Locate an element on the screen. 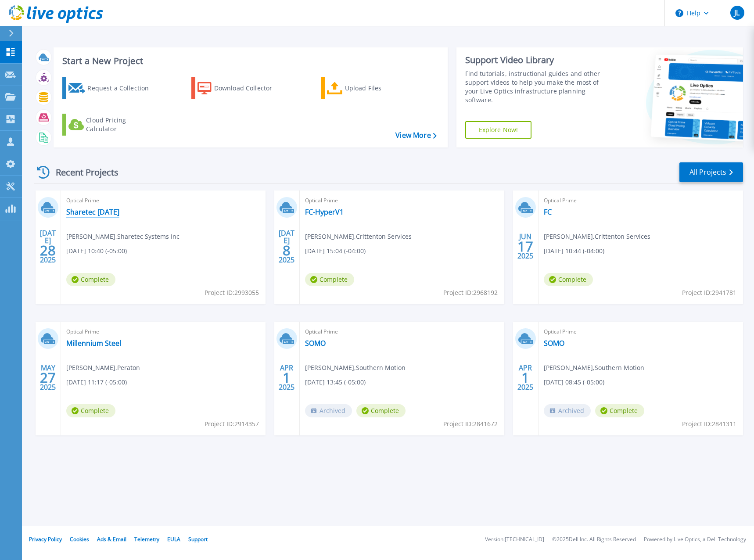  span: Project ID: 2968192 is located at coordinates (470, 293).